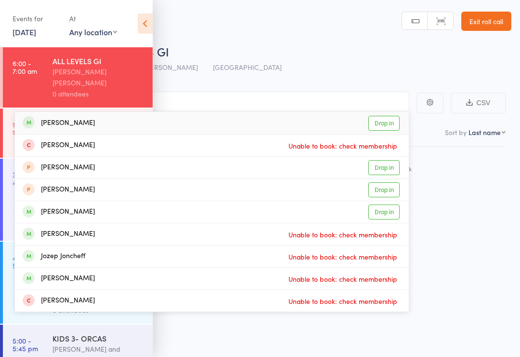 This screenshot has height=357, width=520. I want to click on div: At, so click(93, 18).